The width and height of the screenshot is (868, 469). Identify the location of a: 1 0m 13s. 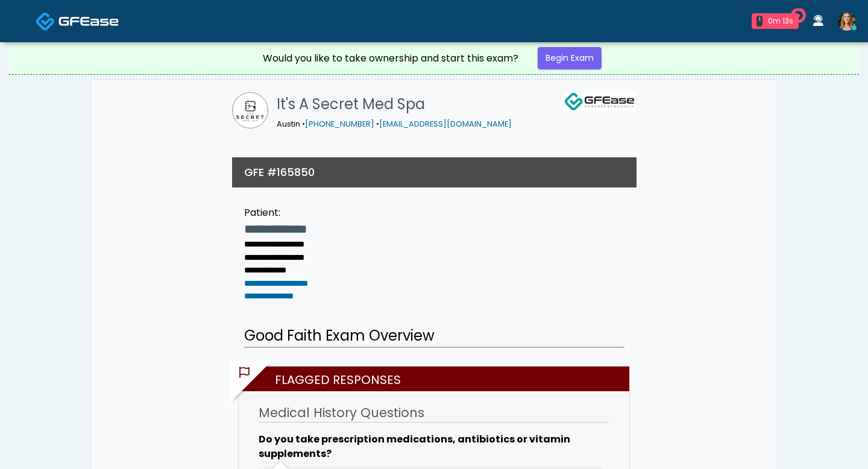
(775, 22).